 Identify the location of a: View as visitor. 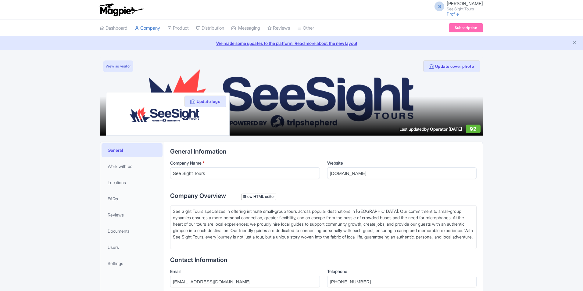
(118, 66).